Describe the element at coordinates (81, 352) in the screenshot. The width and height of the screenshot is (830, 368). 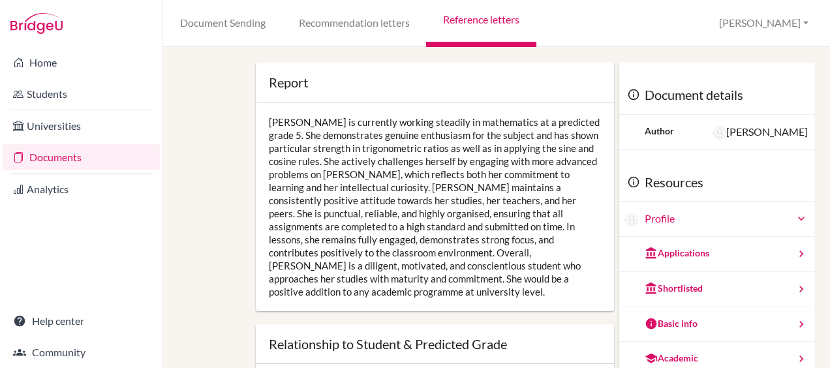
I see `a: Community` at that location.